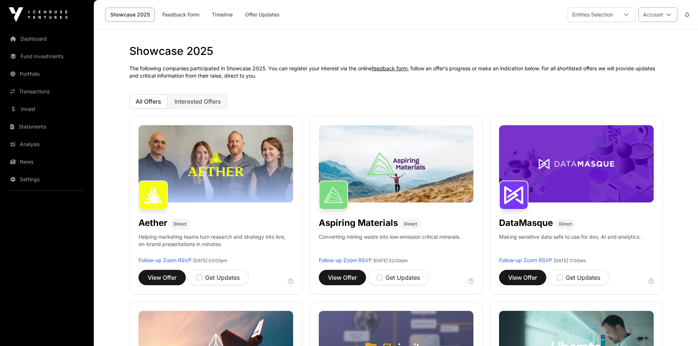 Image resolution: width=698 pixels, height=346 pixels. What do you see at coordinates (153, 195) in the screenshot?
I see `img: Aether` at bounding box center [153, 195].